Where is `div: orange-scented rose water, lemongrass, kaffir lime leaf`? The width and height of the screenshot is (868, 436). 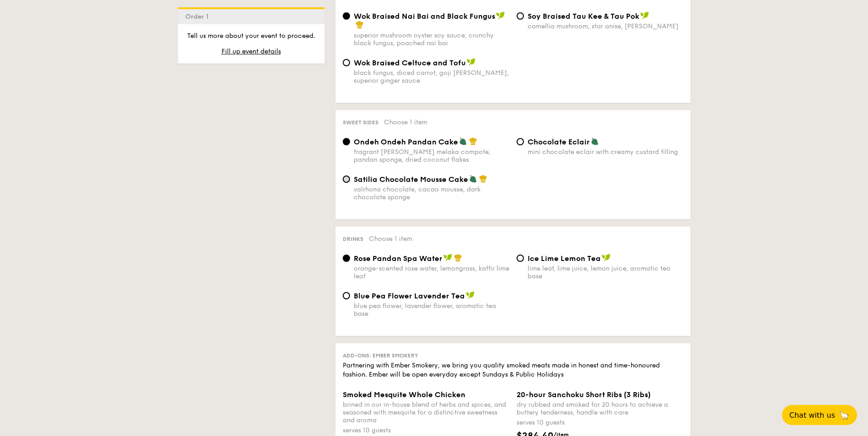 div: orange-scented rose water, lemongrass, kaffir lime leaf is located at coordinates (432, 273).